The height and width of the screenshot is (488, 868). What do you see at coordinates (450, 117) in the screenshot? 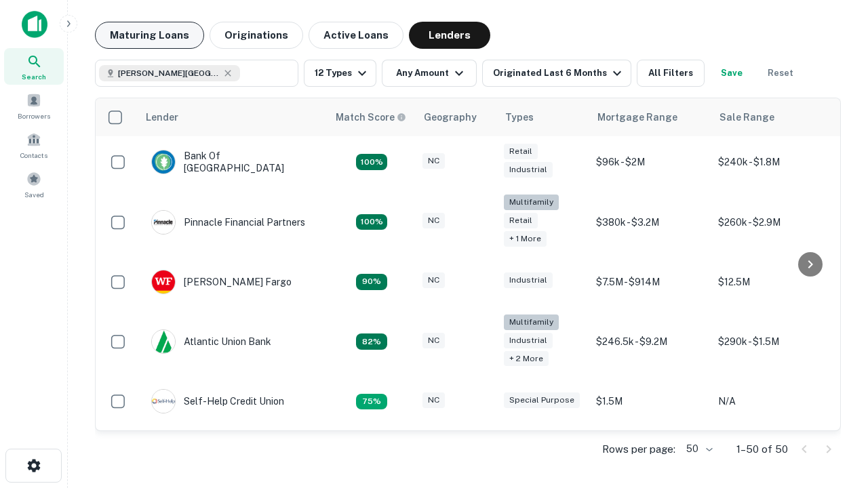
I see `div: Geography` at bounding box center [450, 117].